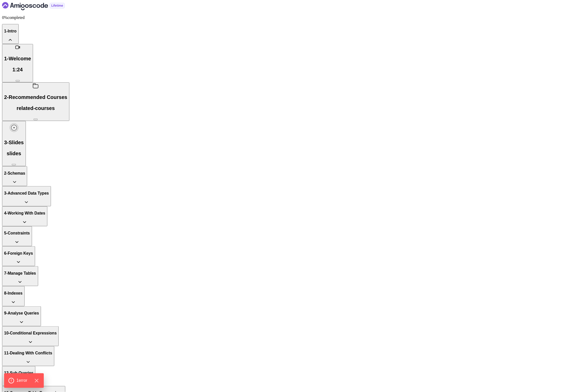  What do you see at coordinates (17, 233) in the screenshot?
I see `h3: 5 - Constraints` at bounding box center [17, 233].